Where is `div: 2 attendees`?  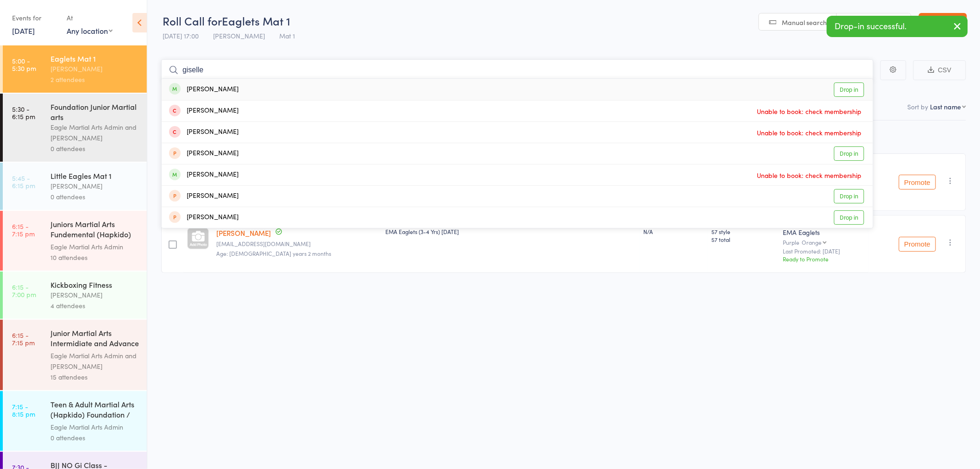
div: 2 attendees is located at coordinates (95, 80).